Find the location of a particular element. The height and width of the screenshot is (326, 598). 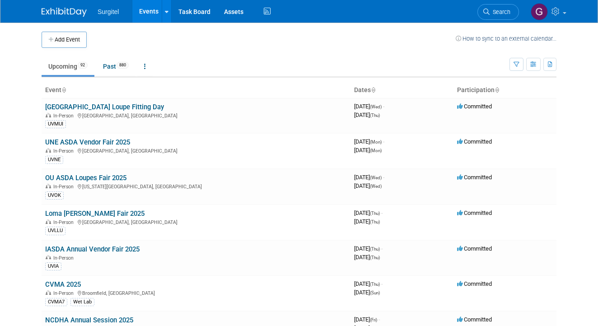

a: CVMA 2025 is located at coordinates (63, 284).